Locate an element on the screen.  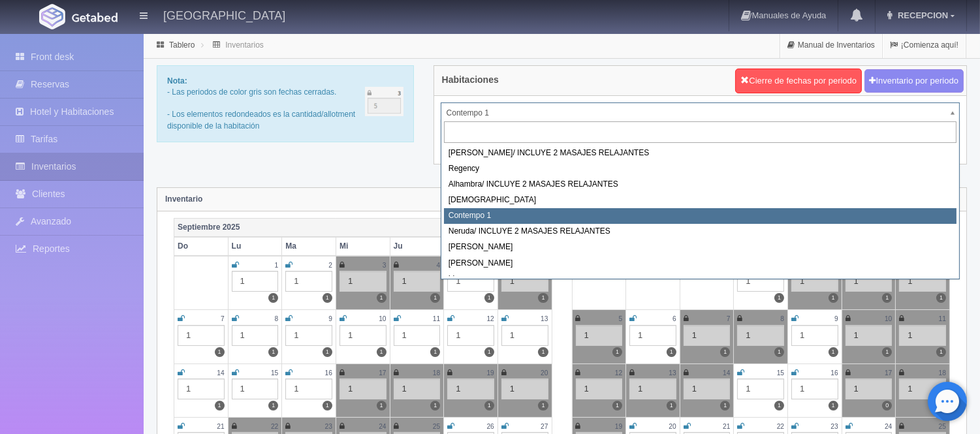
div: Regency is located at coordinates (700, 169).